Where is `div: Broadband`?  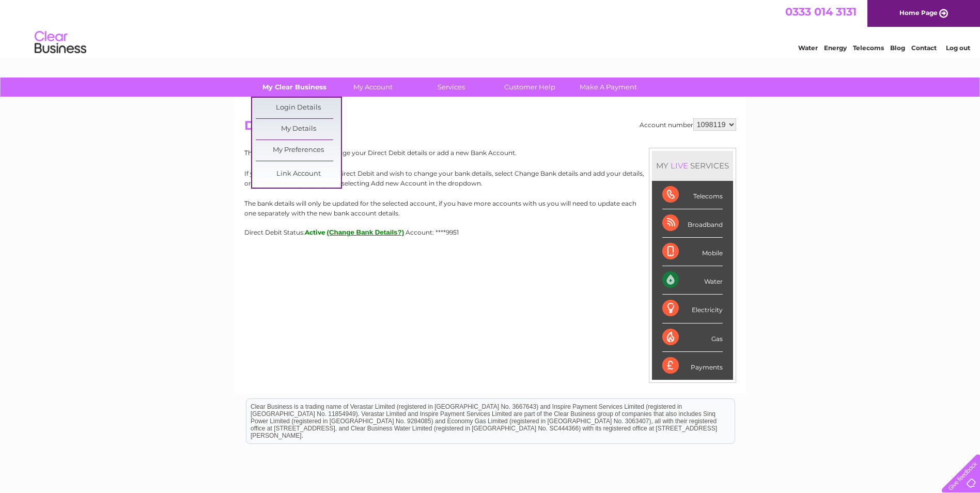 div: Broadband is located at coordinates (692, 223).